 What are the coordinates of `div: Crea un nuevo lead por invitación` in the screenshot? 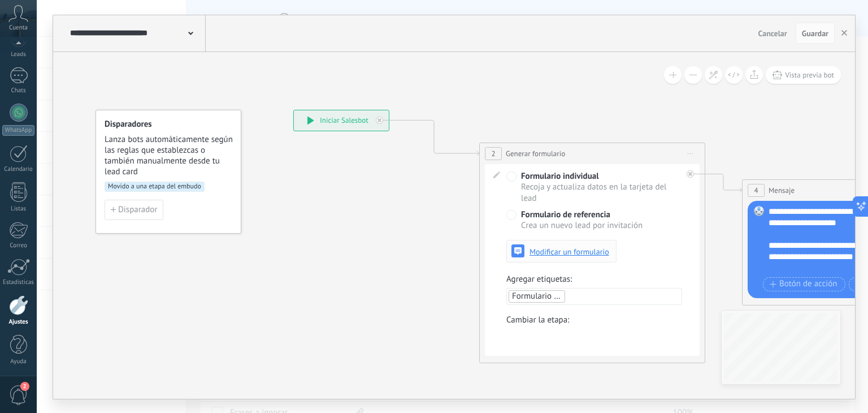 It's located at (593, 225).